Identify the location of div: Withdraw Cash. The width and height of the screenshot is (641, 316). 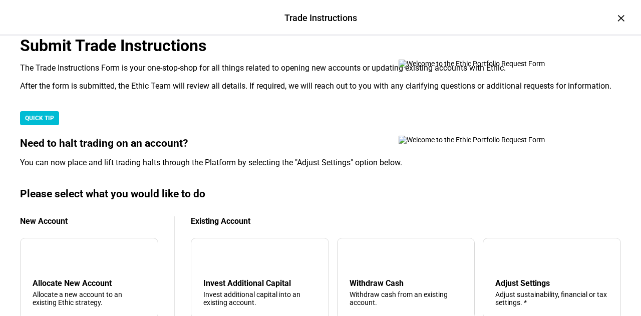
(406, 283).